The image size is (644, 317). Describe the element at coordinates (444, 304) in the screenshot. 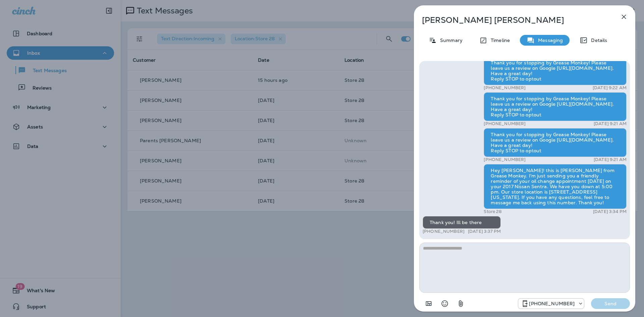

I see `button: Select an emoji` at that location.